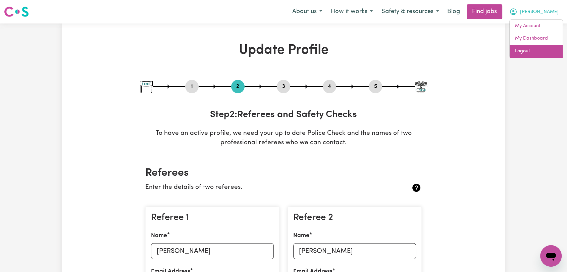 The image size is (567, 272). I want to click on button: Safety & resources, so click(410, 12).